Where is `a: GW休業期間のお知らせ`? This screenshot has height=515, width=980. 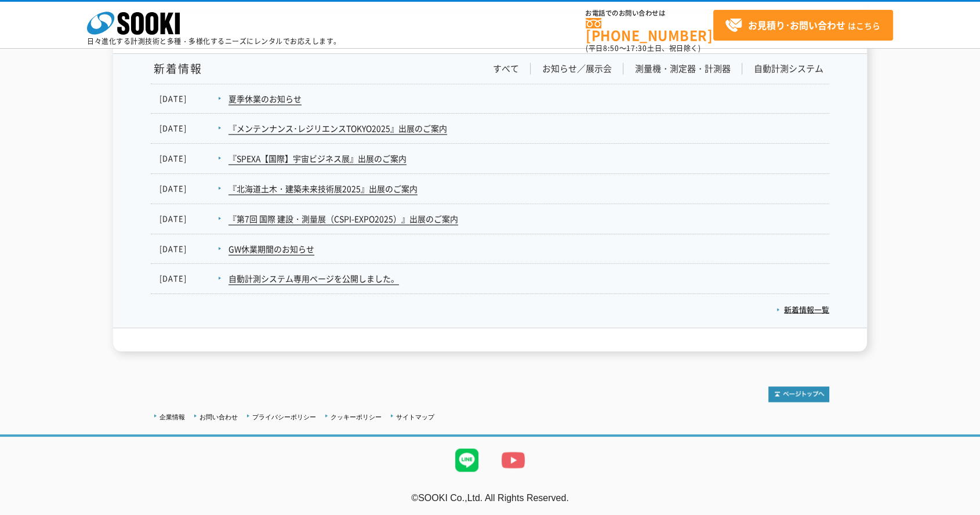
a: GW休業期間のお知らせ is located at coordinates (271, 248).